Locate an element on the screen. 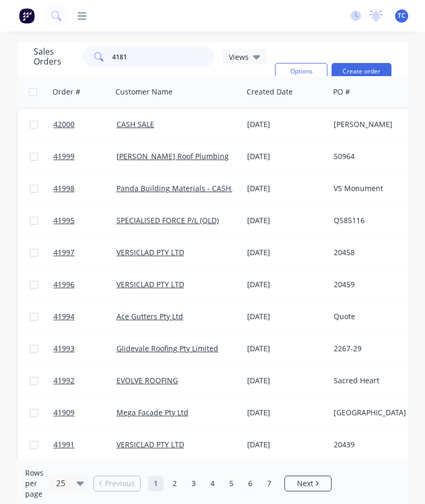  span: Views is located at coordinates (239, 57).